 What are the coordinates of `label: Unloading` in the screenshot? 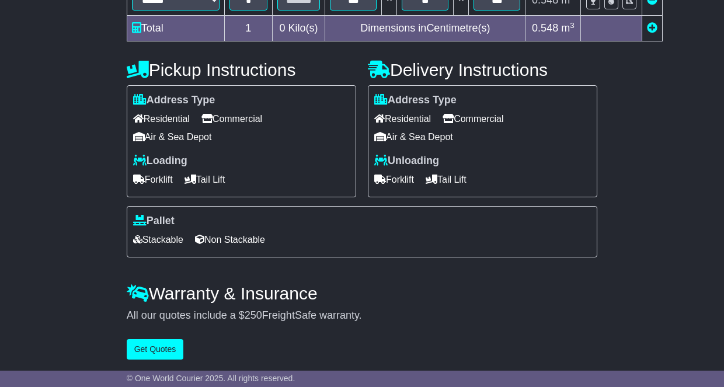 It's located at (406, 161).